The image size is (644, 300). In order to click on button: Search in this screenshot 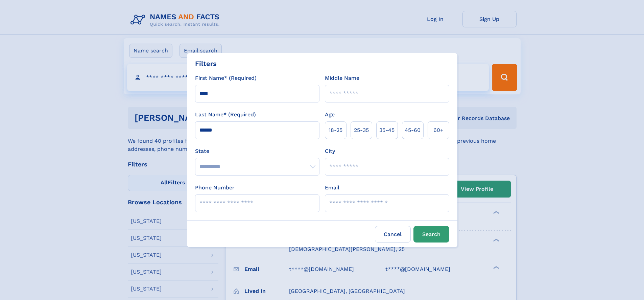, I will do `click(431, 234)`.